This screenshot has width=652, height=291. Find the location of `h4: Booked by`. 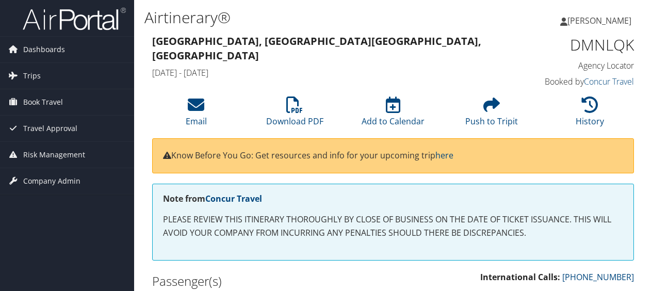

h4: Booked by is located at coordinates (579, 81).